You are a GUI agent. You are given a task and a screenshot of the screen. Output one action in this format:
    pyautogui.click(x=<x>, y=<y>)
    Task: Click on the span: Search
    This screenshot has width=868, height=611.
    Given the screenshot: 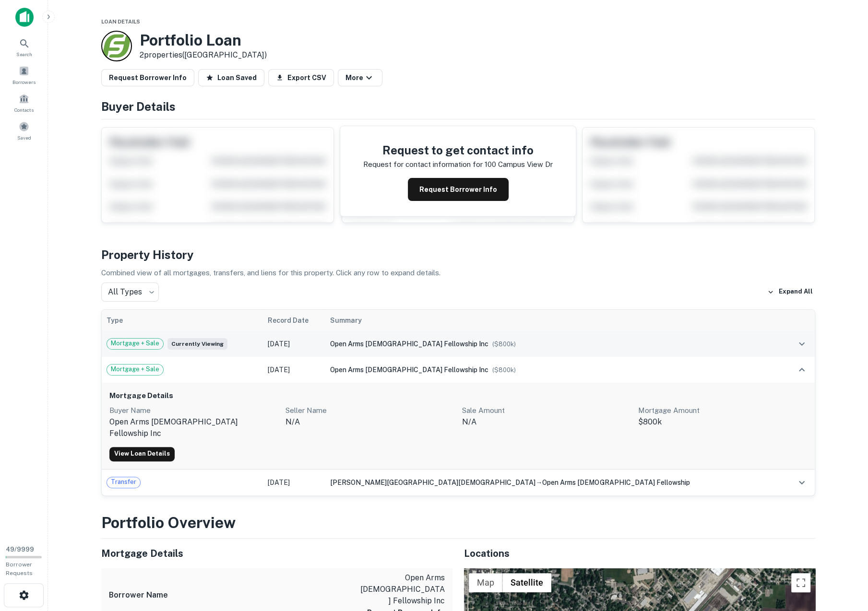 What is the action you would take?
    pyautogui.click(x=24, y=54)
    